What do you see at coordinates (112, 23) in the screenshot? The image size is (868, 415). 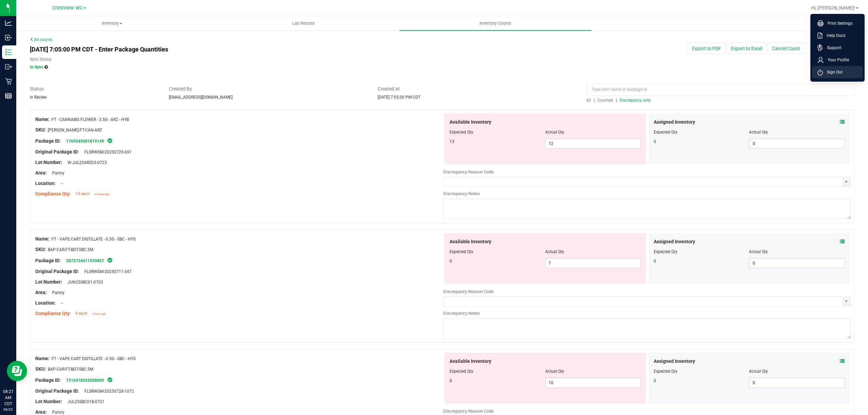 I see `a: Inventory` at bounding box center [112, 23].